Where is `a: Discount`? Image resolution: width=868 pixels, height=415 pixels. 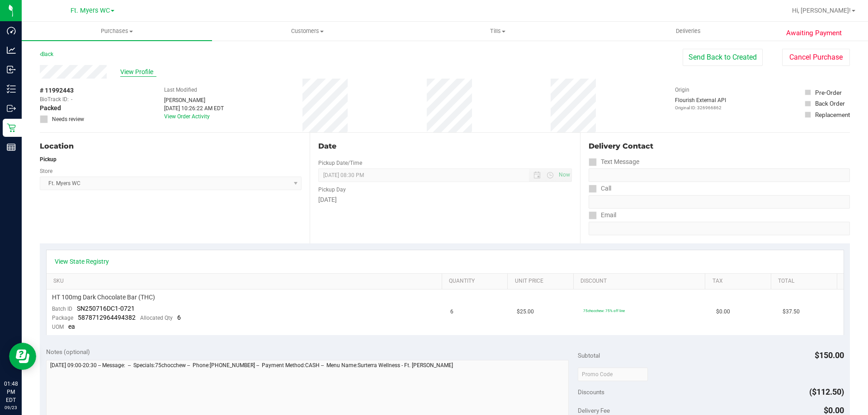
a: Discount is located at coordinates (641, 282).